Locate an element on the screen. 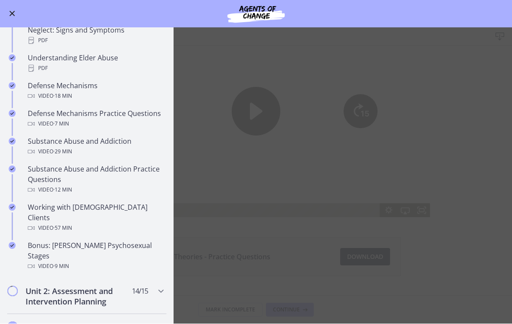 This screenshot has width=512, height=324. button: Skip ahead 15 seconds is located at coordinates (360, 92).